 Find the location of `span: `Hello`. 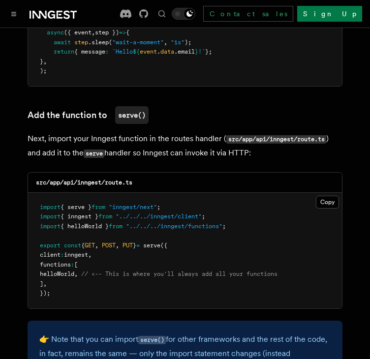

span: `Hello is located at coordinates (122, 52).